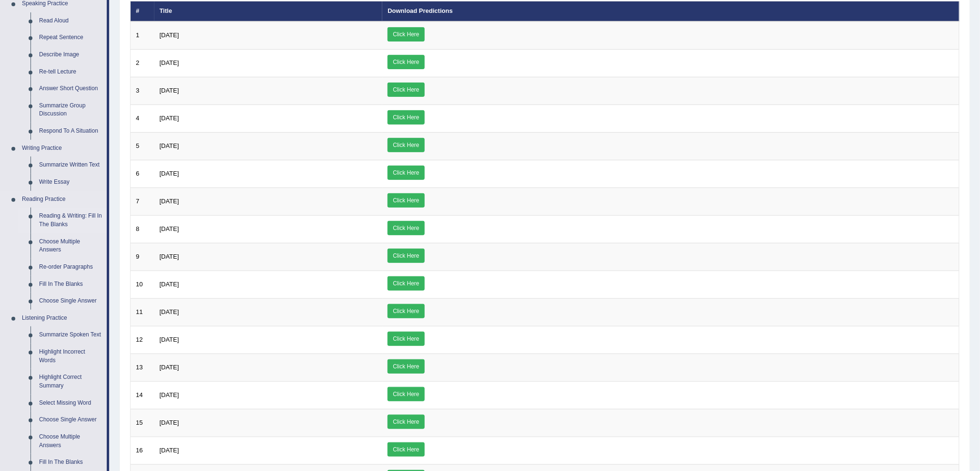 The image size is (980, 471). I want to click on a: Summarize Group Discussion, so click(70, 110).